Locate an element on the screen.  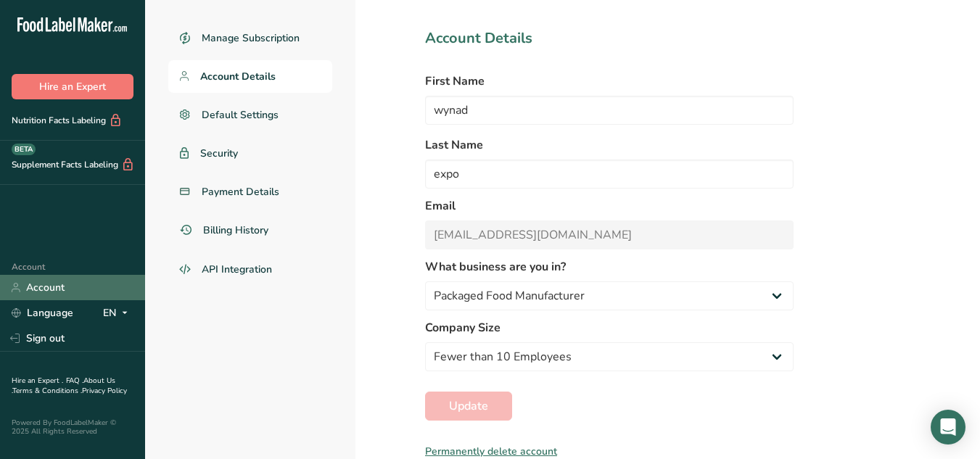
a: Language is located at coordinates (42, 312).